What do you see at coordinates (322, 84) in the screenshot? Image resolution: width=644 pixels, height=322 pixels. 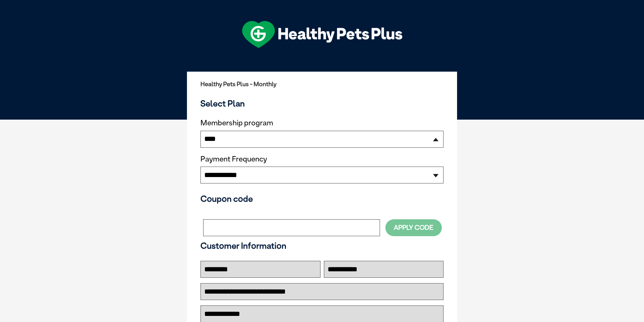 I see `h2: Healthy Pets Plus - Monthly` at bounding box center [322, 84].